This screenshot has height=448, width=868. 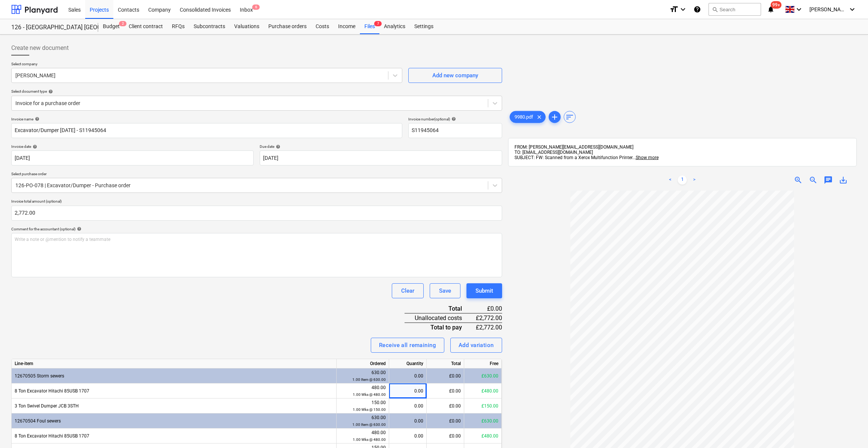 What do you see at coordinates (363, 436) in the screenshot?
I see `div: 480.00` at bounding box center [363, 436].